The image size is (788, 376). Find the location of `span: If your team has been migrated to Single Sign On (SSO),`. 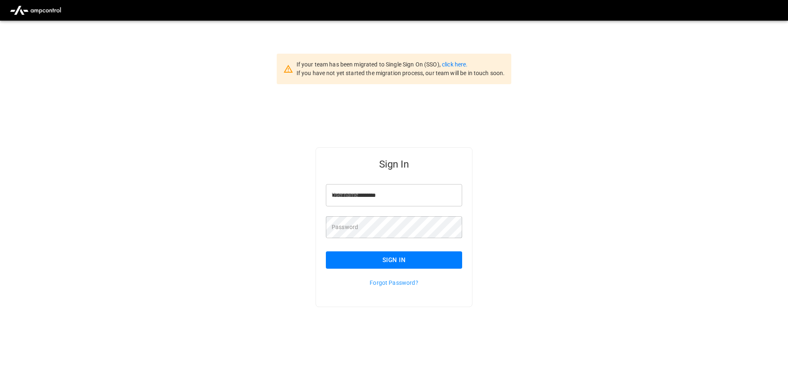

span: If your team has been migrated to Single Sign On (SSO), is located at coordinates (369, 64).